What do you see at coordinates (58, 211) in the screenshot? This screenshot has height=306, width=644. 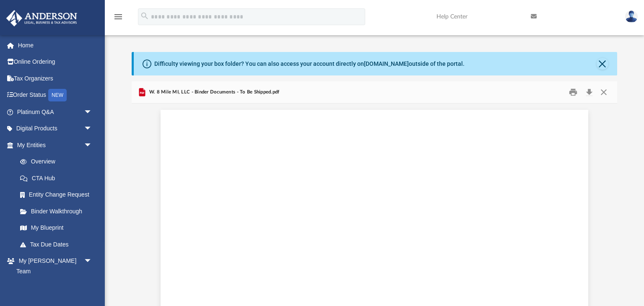 I see `a: Binder Walkthrough` at bounding box center [58, 211].